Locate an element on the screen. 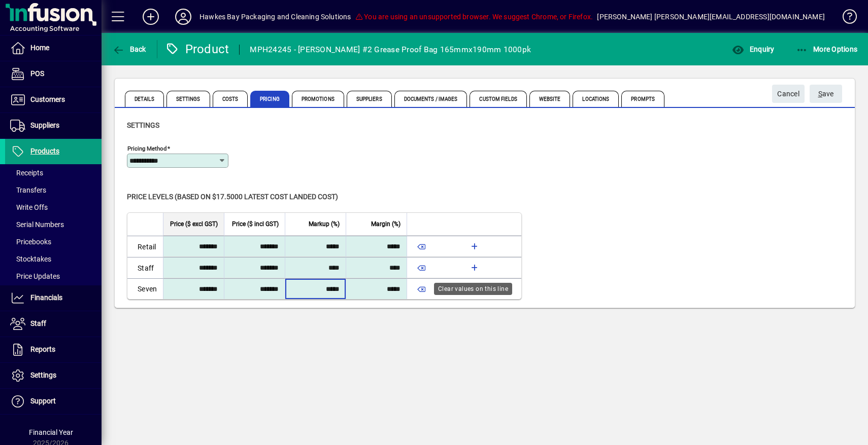 The height and width of the screenshot is (445, 868). span: Serial Numbers is located at coordinates (37, 225).